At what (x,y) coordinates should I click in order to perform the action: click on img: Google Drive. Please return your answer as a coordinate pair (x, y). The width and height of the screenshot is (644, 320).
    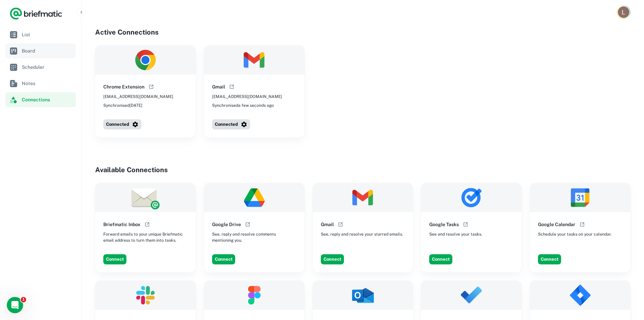
    Looking at the image, I should click on (254, 198).